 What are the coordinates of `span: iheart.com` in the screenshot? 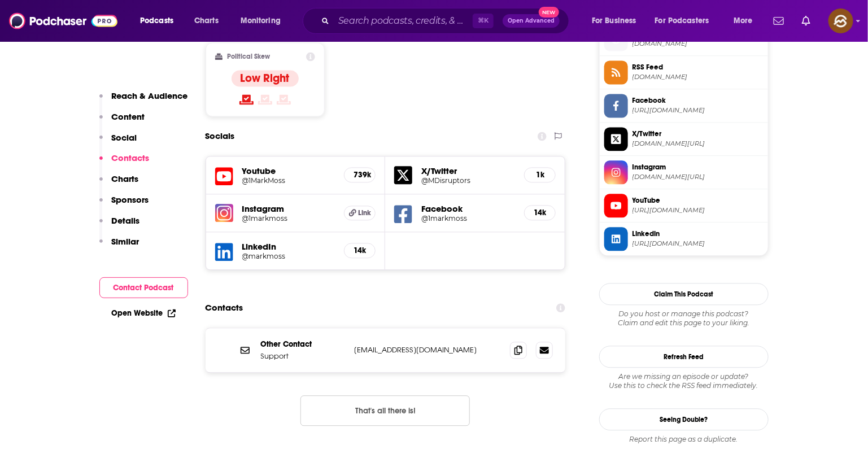 It's located at (698, 44).